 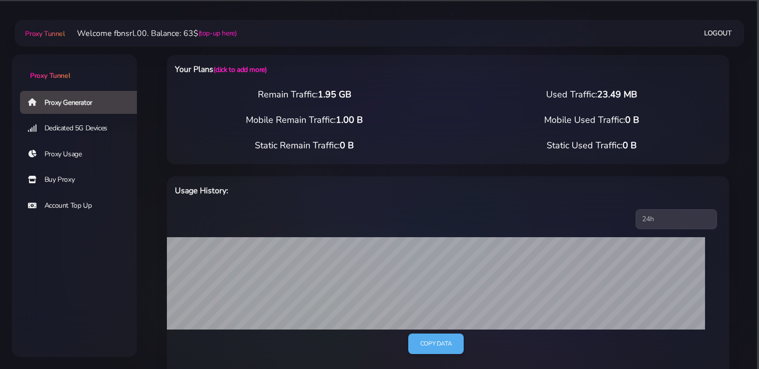 What do you see at coordinates (592, 94) in the screenshot?
I see `div: Used Traffic:` at bounding box center [592, 94].